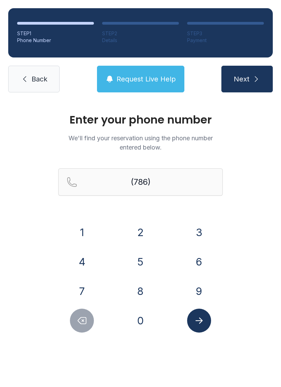 The image size is (281, 387). What do you see at coordinates (140, 143) in the screenshot?
I see `p: We'll find your reservation using the phone number entered below.` at bounding box center [140, 143].